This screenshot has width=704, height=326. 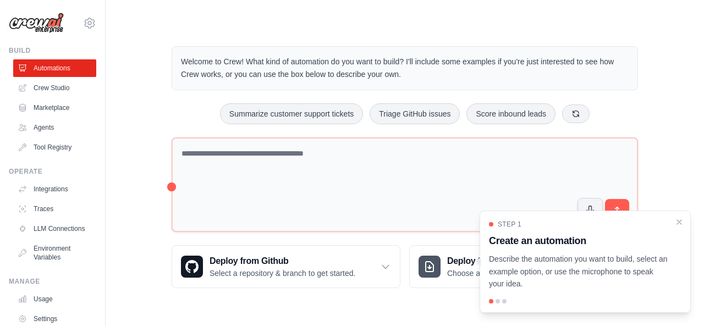 I want to click on p: Welcome to Crew! What kind of automation do you want to build? I'll include some examples if you'..., so click(x=405, y=68).